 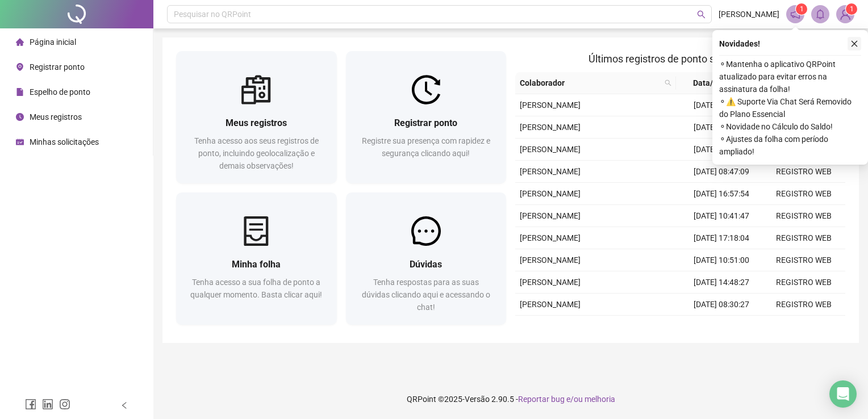 What do you see at coordinates (425, 264) in the screenshot?
I see `span: Dúvidas` at bounding box center [425, 264].